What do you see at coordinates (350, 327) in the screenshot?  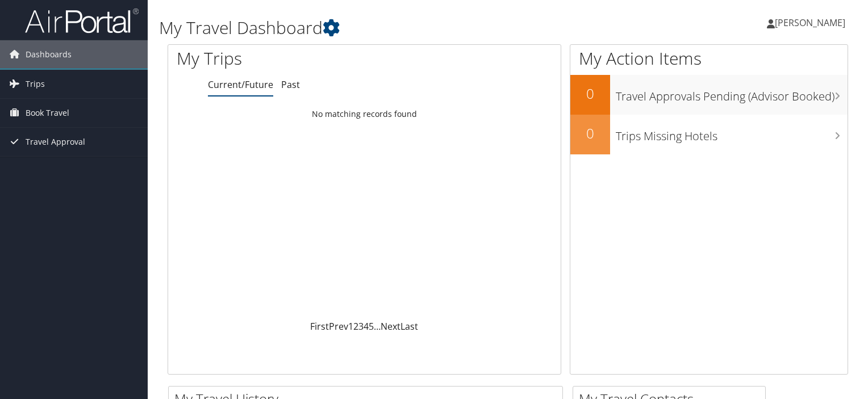 I see `a: 1` at bounding box center [350, 327].